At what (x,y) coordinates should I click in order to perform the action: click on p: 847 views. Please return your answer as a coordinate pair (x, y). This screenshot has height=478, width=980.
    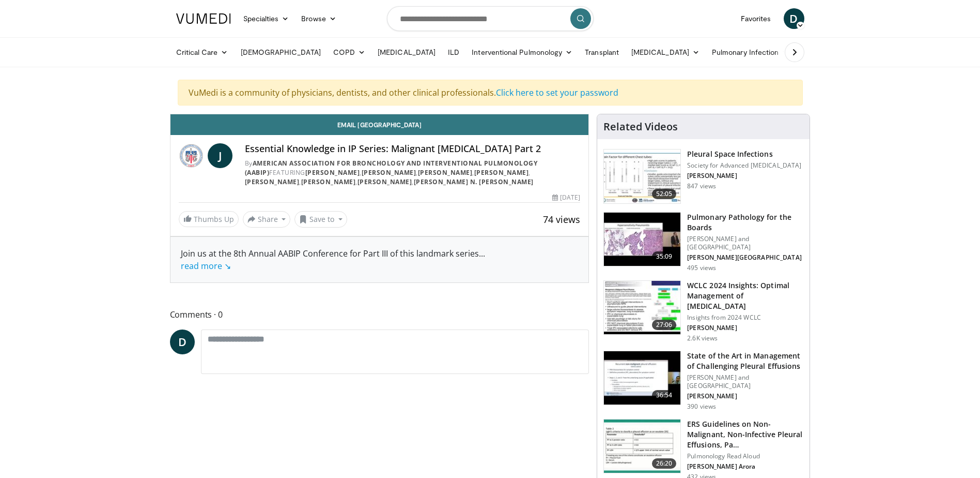
    Looking at the image, I should click on (702, 186).